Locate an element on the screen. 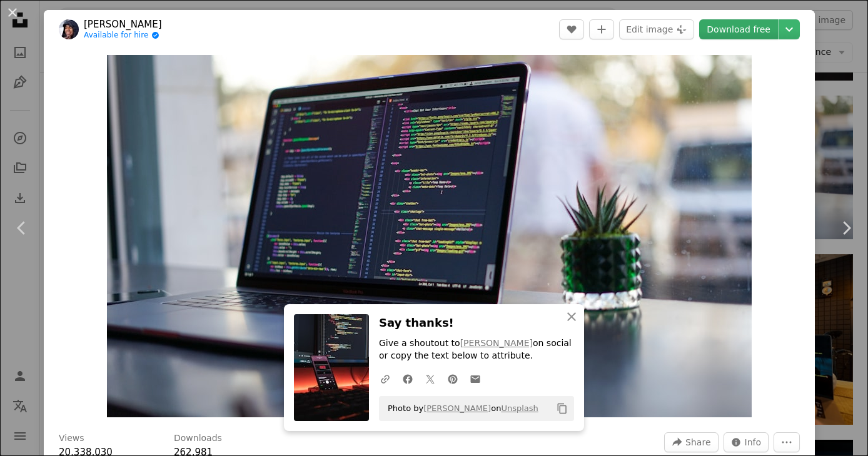  button: Share this image is located at coordinates (691, 442).